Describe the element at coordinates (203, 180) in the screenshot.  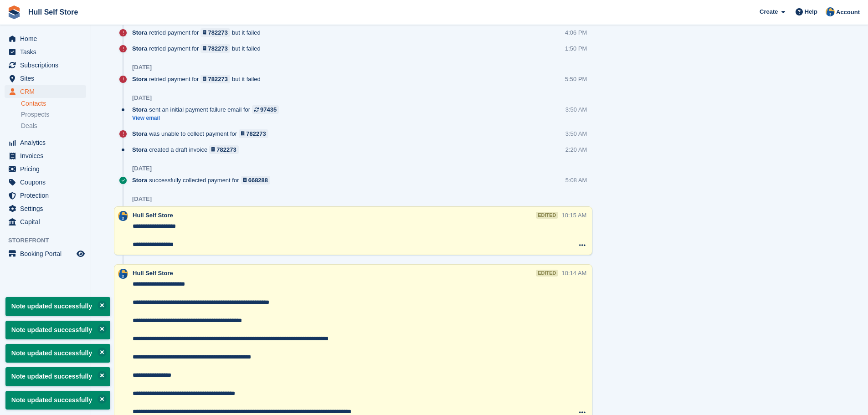
I see `div: successfully collected payment for` at that location.